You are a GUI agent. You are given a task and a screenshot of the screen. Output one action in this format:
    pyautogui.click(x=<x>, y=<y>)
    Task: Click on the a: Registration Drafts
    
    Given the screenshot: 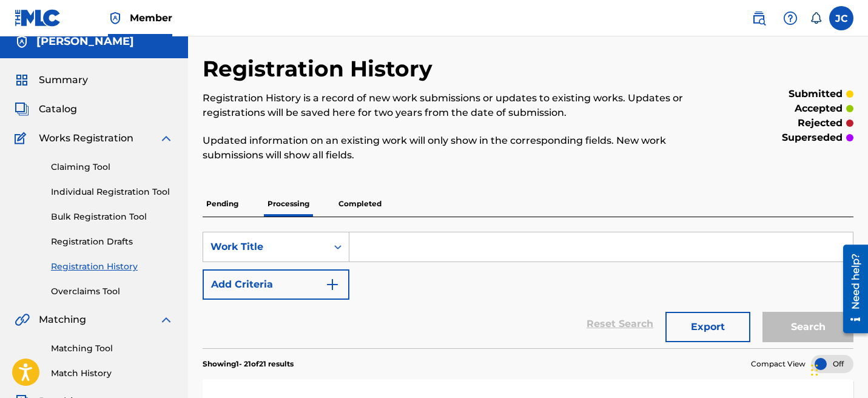 What is the action you would take?
    pyautogui.click(x=112, y=242)
    